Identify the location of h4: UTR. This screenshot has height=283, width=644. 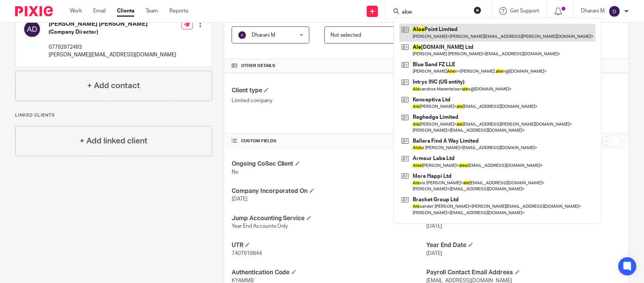
(329, 245).